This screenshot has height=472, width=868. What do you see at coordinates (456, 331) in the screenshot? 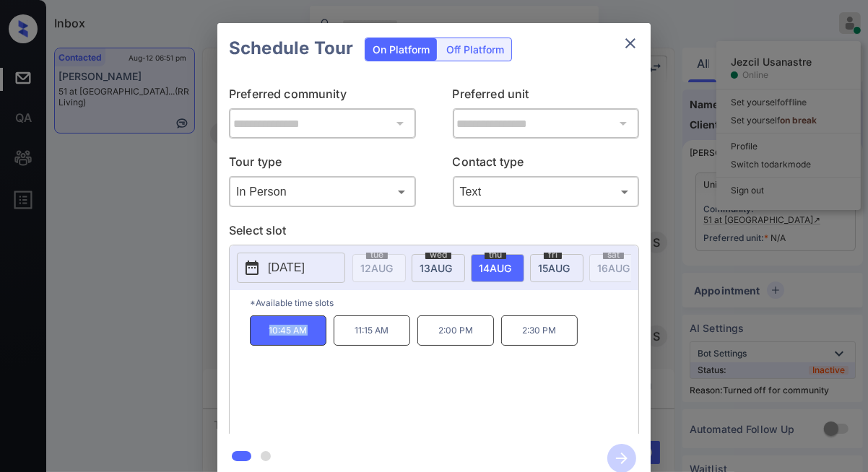
I see `p: 2:00 PM` at bounding box center [456, 331].